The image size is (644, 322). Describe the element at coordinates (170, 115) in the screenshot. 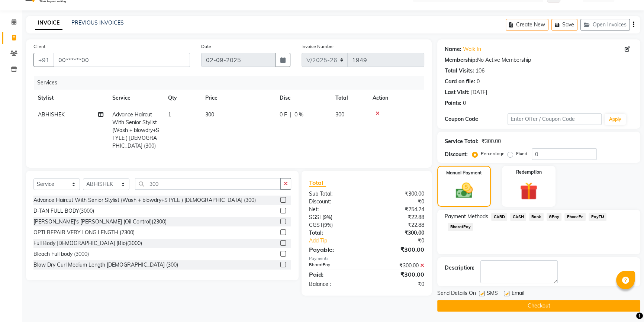

I see `span: 1` at that location.